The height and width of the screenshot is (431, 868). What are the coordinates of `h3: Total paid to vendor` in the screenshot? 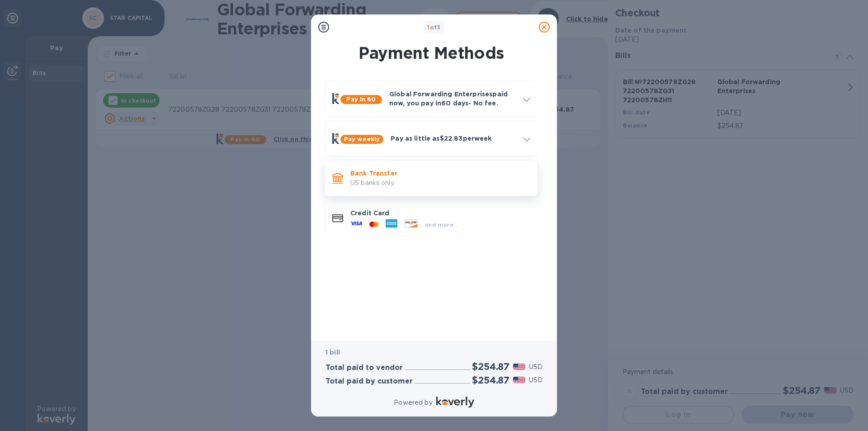 It's located at (364, 367).